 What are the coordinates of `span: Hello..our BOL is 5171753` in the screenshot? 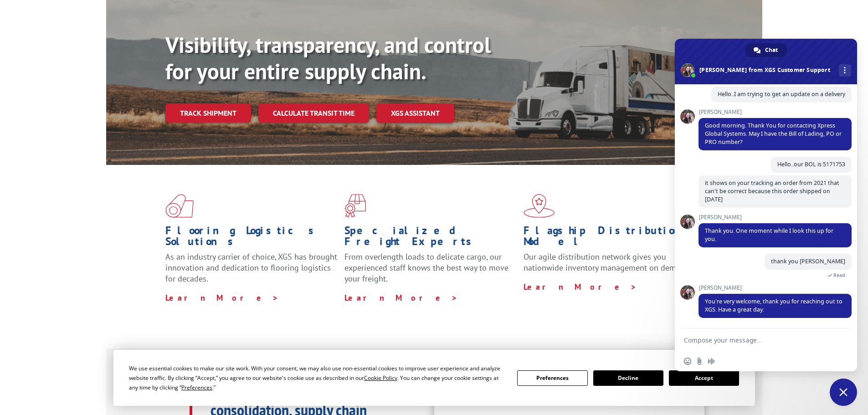 It's located at (811, 164).